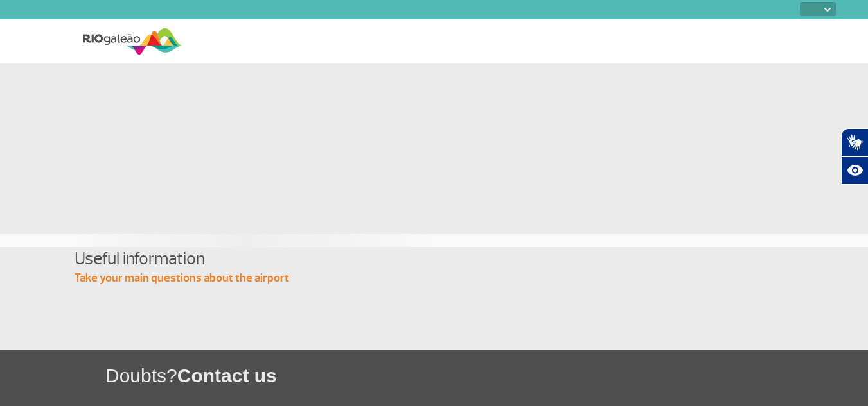  Describe the element at coordinates (854, 142) in the screenshot. I see `button: Abrir tradutor de língua de sinais.` at that location.